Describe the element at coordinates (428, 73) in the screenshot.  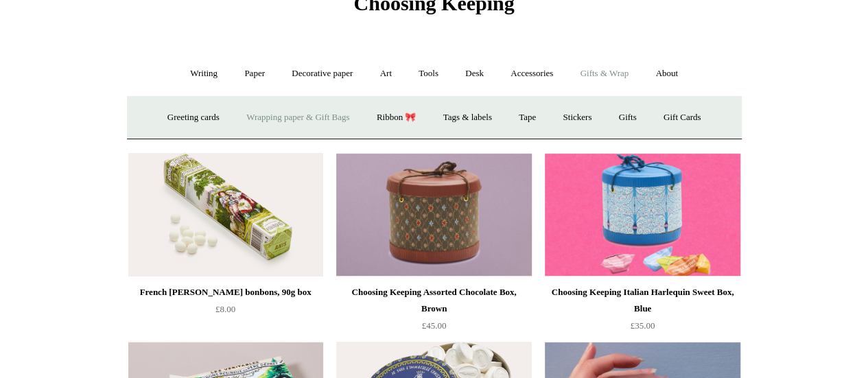
I see `a: Tools` at that location.